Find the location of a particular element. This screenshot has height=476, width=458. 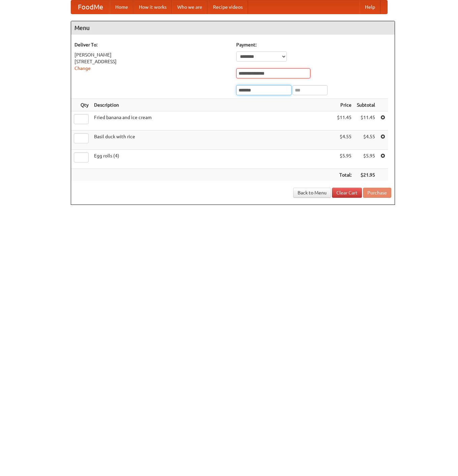

a: Clear Cart is located at coordinates (347, 193).